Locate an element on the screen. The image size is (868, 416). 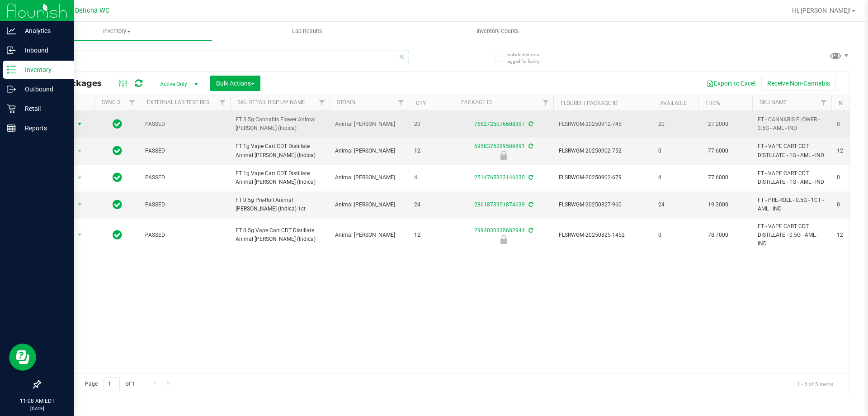
span: Lab Results is located at coordinates (307, 31).